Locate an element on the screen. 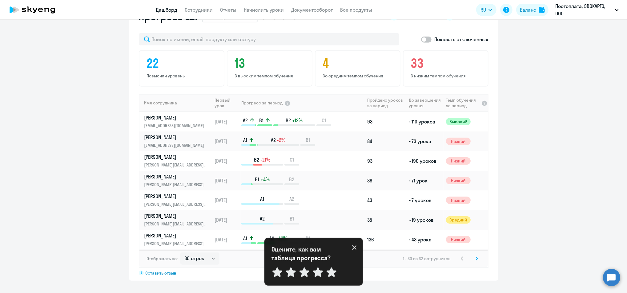 The image size is (627, 293). p: Показать отключенных is located at coordinates (461, 39).